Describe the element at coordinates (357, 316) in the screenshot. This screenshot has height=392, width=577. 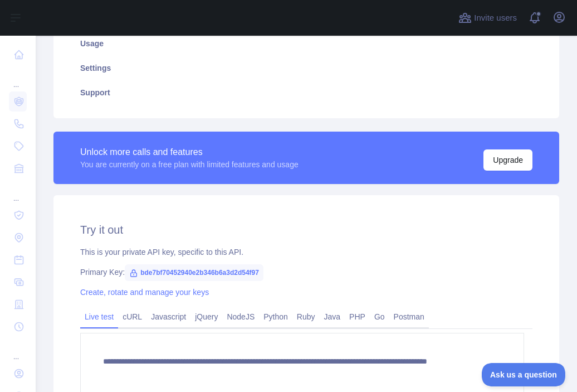
I see `a: PHP` at that location.